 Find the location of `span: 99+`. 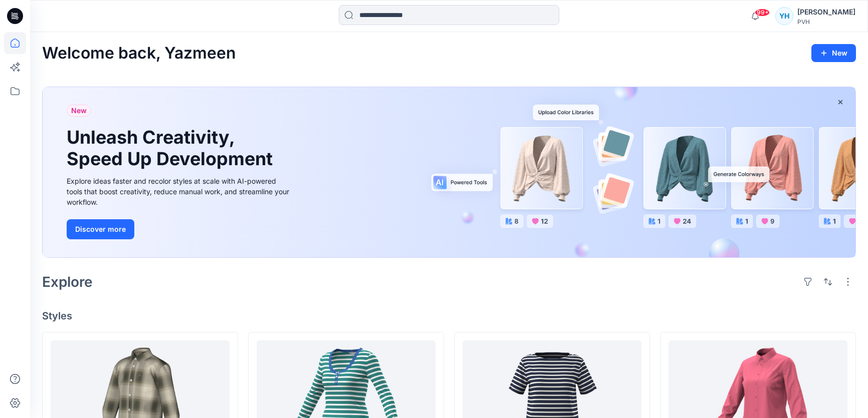

span: 99+ is located at coordinates (762, 12).